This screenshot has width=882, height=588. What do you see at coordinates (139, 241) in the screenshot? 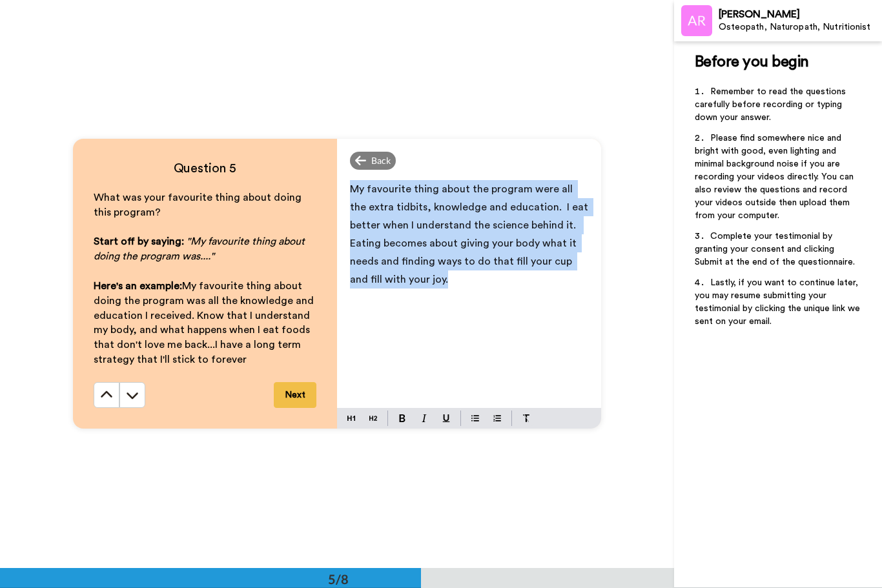
I see `span: Start off by saying:` at bounding box center [139, 241].